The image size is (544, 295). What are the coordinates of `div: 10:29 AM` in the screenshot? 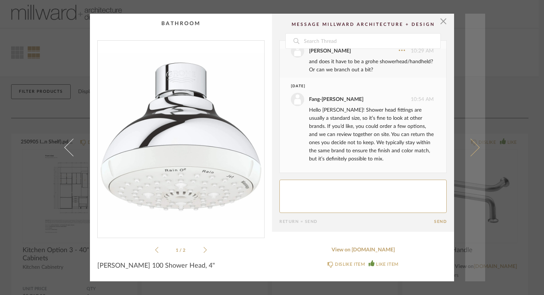 It's located at (362, 51).